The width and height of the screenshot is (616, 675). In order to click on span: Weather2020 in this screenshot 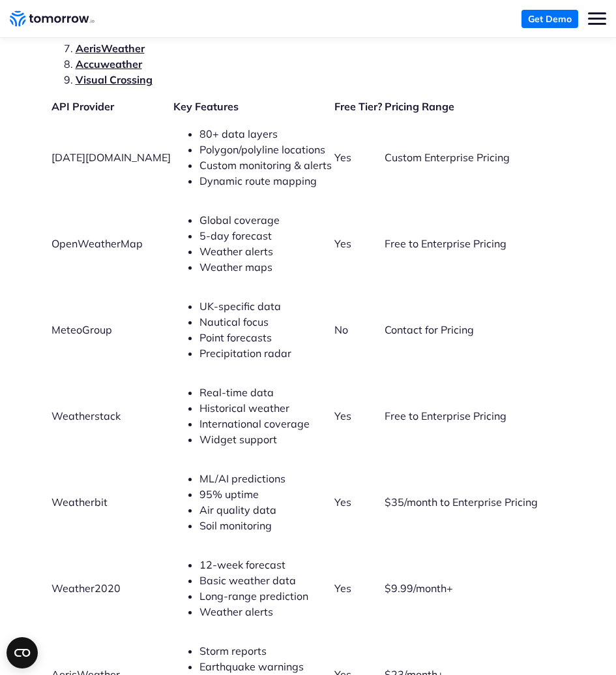, I will do `click(86, 588)`.